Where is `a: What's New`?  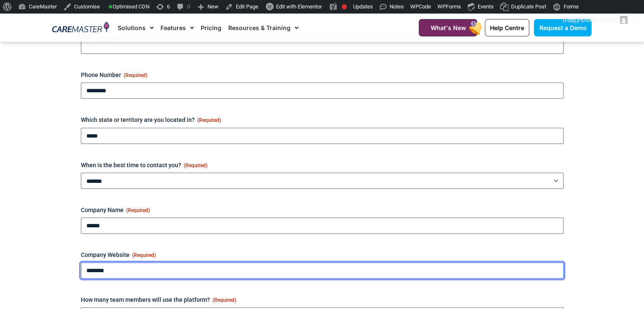
a: What's New is located at coordinates (448, 28).